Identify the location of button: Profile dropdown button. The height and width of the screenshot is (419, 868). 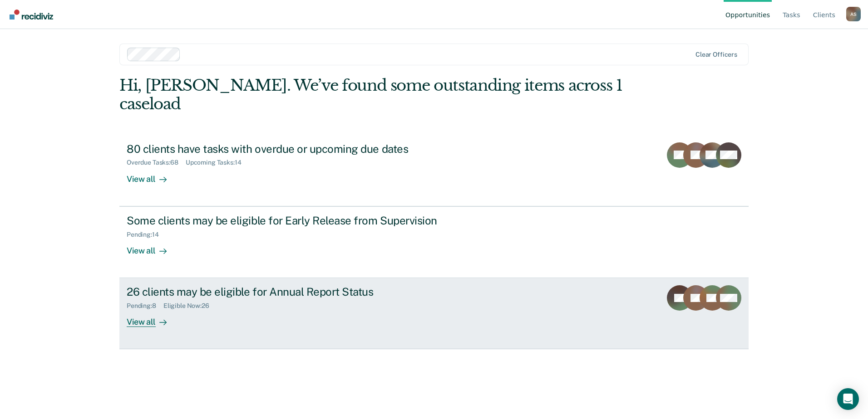
(853, 14).